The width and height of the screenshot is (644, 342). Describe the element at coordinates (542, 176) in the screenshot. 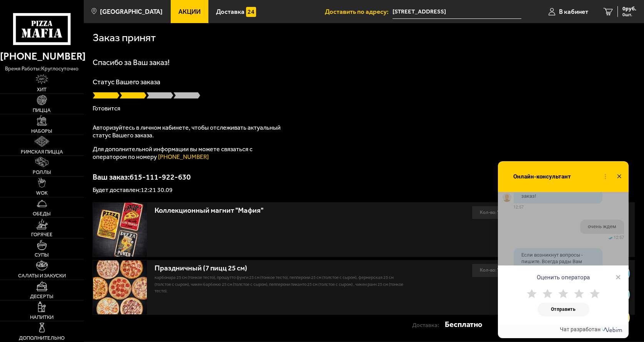

I see `span: Онлайн-консультант` at that location.